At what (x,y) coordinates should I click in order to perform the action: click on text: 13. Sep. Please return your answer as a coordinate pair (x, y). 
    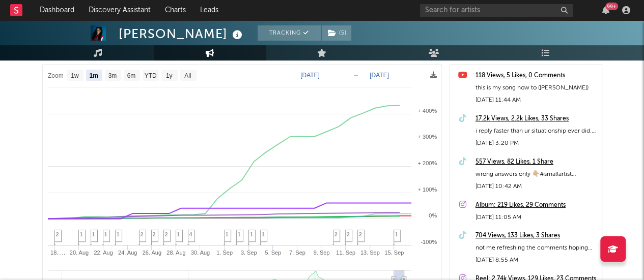
    Looking at the image, I should click on (370, 253).